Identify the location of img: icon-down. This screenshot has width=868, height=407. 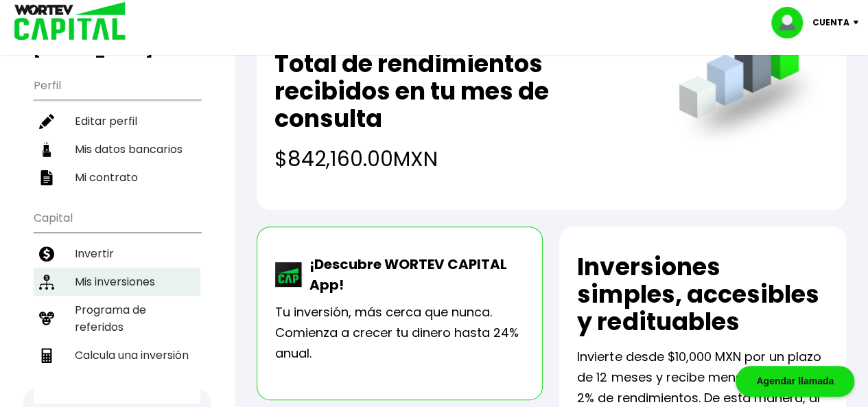
(858, 23).